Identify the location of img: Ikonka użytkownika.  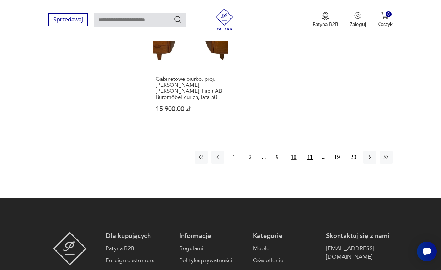
(358, 16).